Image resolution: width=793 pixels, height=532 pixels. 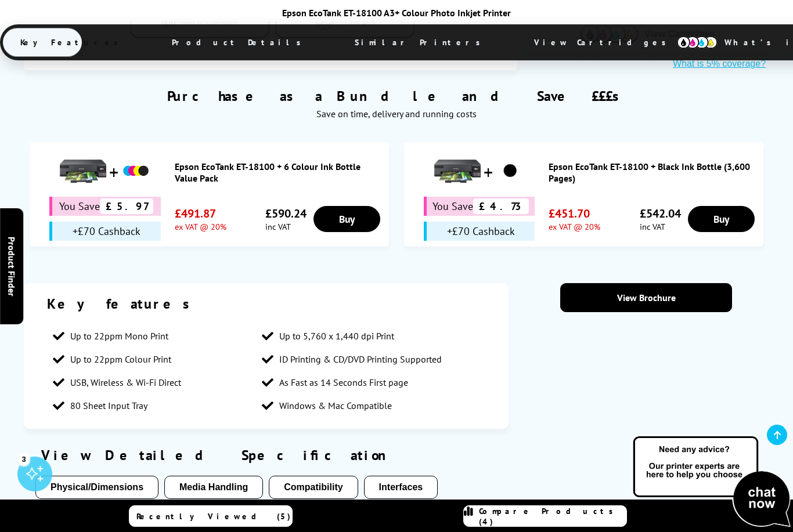 What do you see at coordinates (606, 43) in the screenshot?
I see `span: View Cartridges` at bounding box center [606, 43].